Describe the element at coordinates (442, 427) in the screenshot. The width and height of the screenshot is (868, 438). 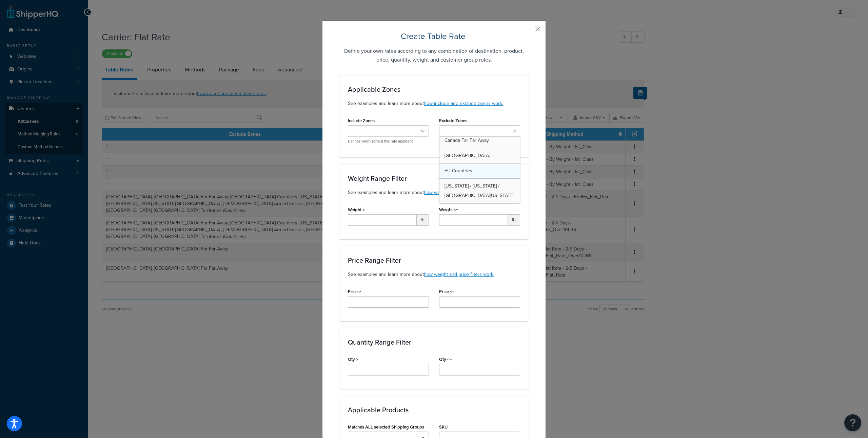
I see `label: SKU` at that location.